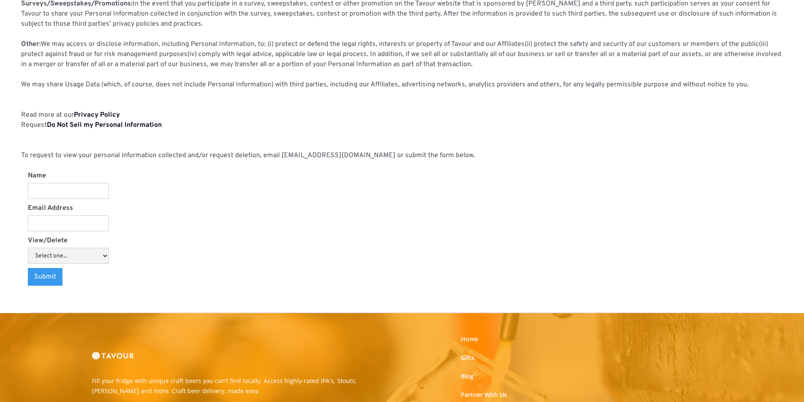 The width and height of the screenshot is (804, 402). What do you see at coordinates (68, 241) in the screenshot?
I see `label: View/Delete` at bounding box center [68, 241].